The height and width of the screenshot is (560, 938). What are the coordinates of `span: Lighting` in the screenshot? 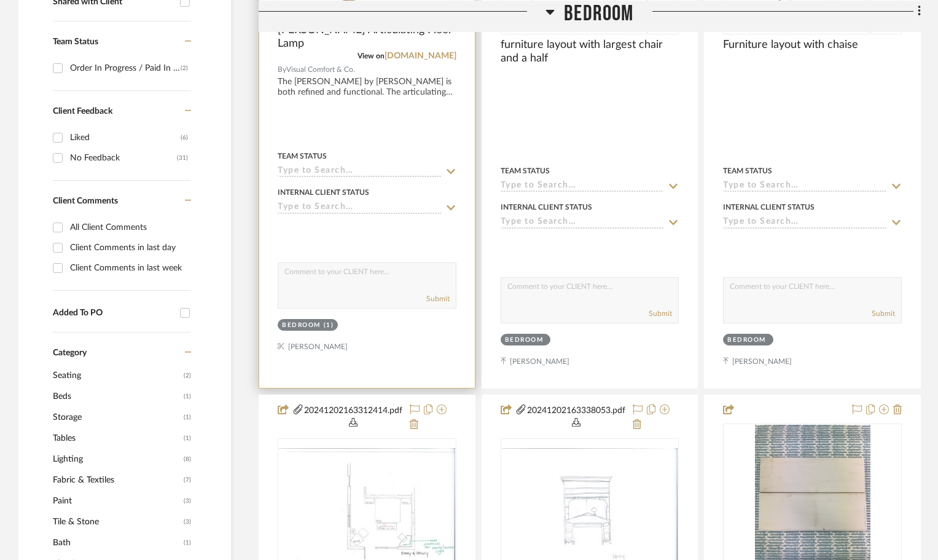 It's located at (117, 459).